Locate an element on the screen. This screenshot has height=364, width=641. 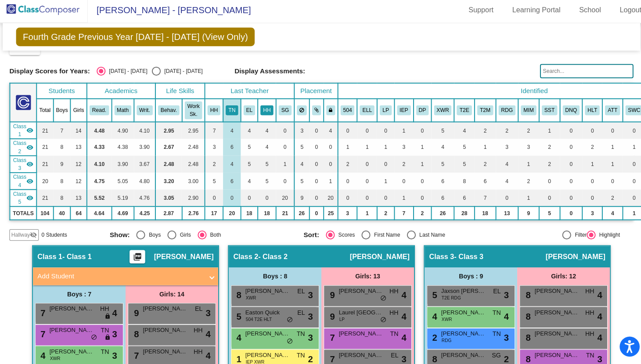
button: EL is located at coordinates (247, 112).